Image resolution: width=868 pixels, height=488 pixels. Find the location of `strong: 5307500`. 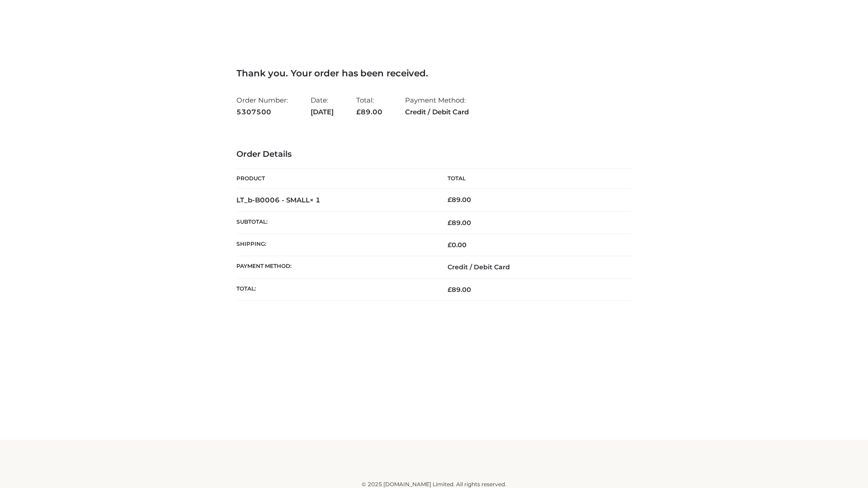

strong: 5307500 is located at coordinates (262, 112).